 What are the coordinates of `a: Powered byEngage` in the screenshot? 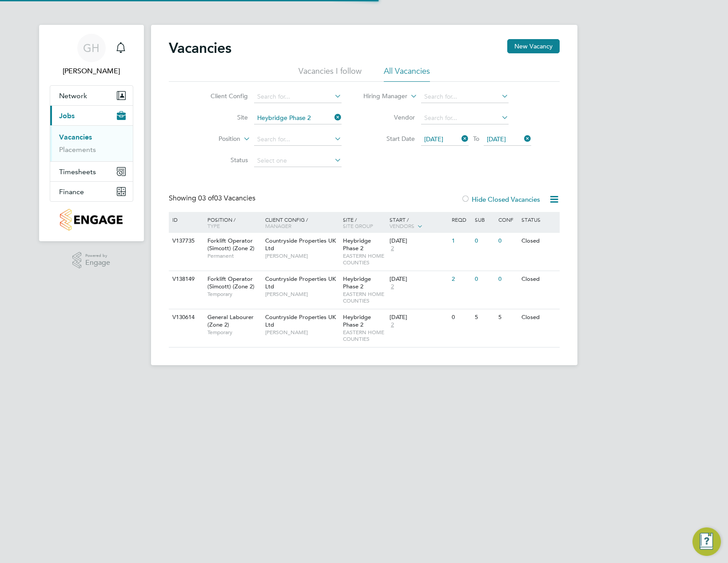 It's located at (91, 261).